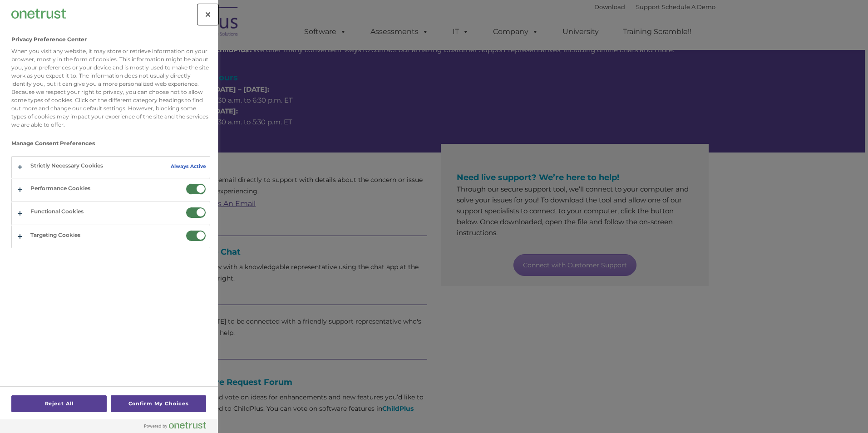 The image size is (868, 433). What do you see at coordinates (49, 39) in the screenshot?
I see `h2: Privacy Preference Center` at bounding box center [49, 39].